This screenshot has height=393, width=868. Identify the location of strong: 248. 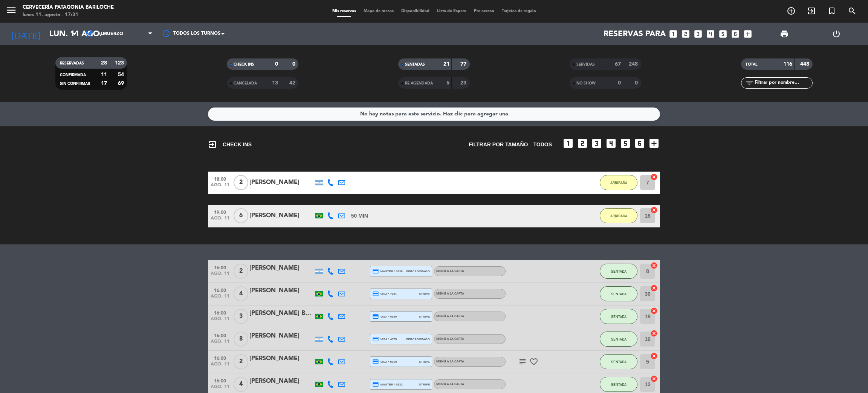
(634, 64).